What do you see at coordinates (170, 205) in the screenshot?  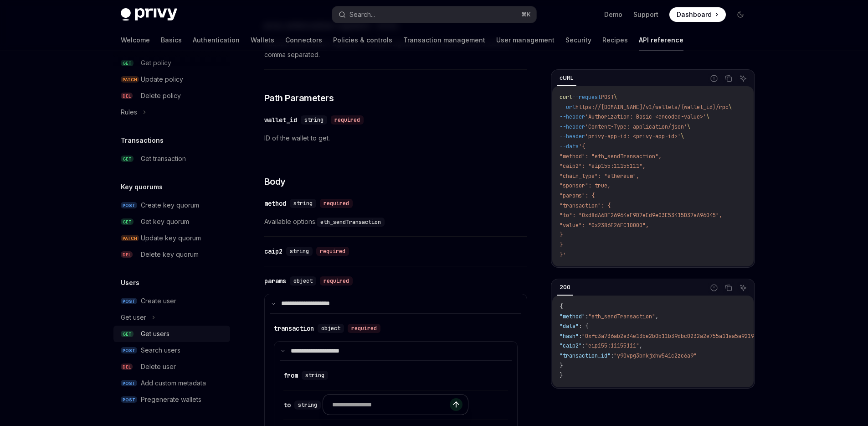 I see `div: Create key quorum` at bounding box center [170, 205].